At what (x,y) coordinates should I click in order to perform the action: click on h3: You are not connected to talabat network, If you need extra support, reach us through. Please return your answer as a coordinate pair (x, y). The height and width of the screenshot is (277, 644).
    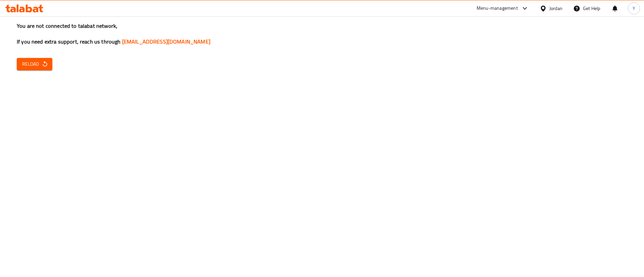
    Looking at the image, I should click on (322, 34).